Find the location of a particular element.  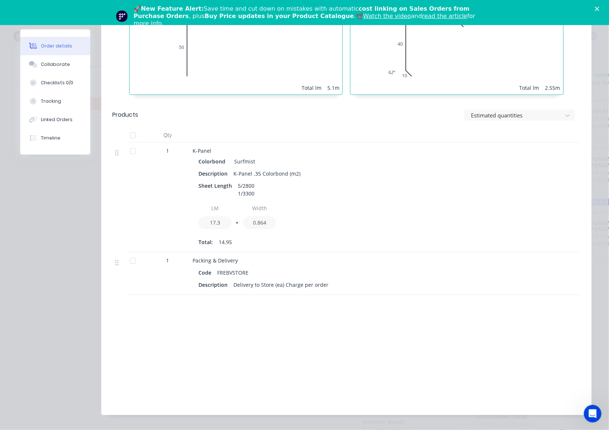

div: Qty is located at coordinates (168, 136).